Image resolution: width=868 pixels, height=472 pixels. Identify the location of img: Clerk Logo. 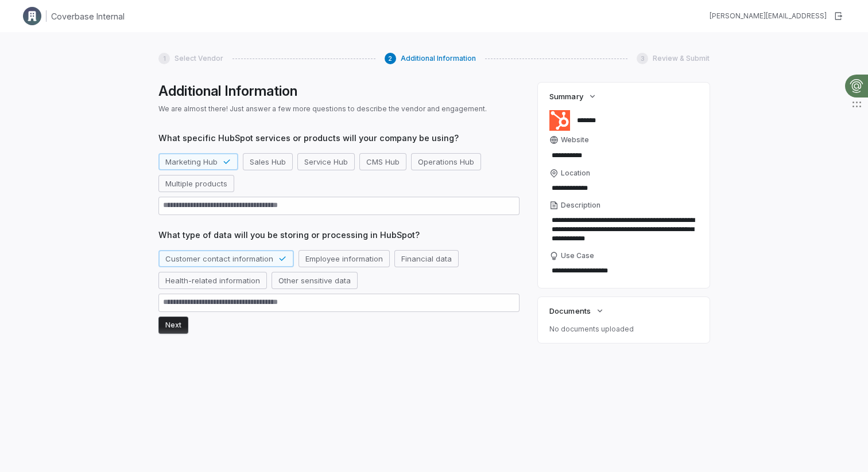
(32, 16).